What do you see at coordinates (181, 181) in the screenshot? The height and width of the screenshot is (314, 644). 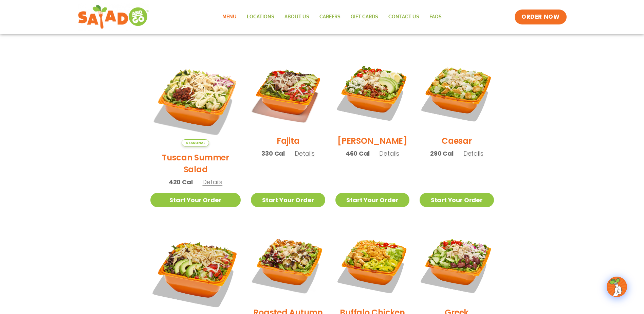 I see `span: 420 Cal` at bounding box center [181, 181].